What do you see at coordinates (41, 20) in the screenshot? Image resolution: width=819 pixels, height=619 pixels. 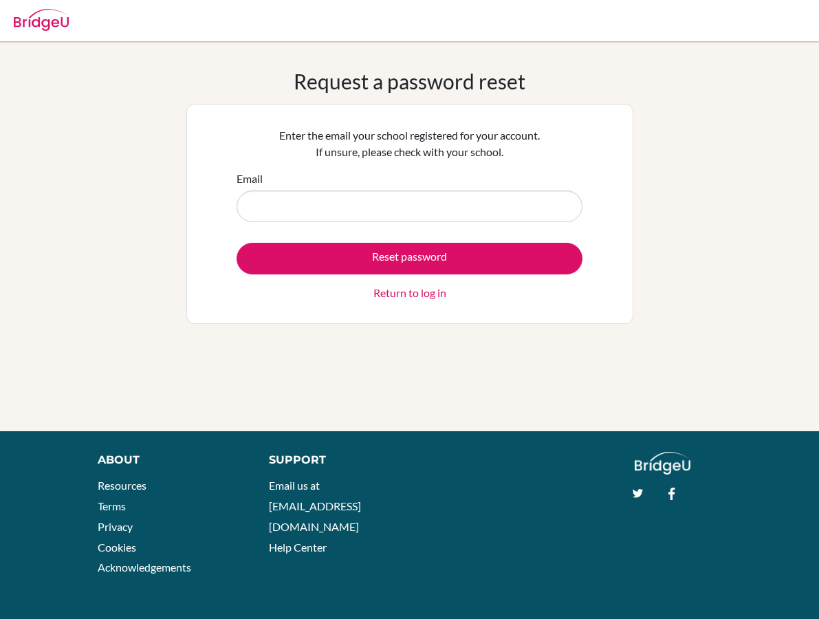 I see `img: Bridge-U` at bounding box center [41, 20].